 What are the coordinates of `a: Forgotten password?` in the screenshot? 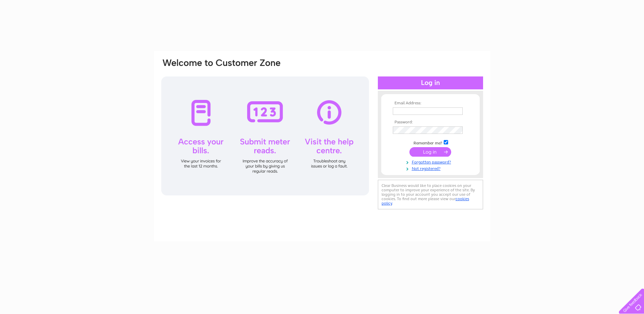 It's located at (432, 161).